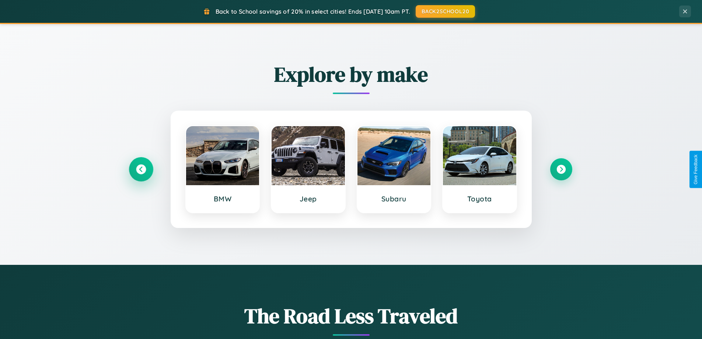 This screenshot has height=339, width=702. Describe the element at coordinates (480, 199) in the screenshot. I see `h3: Toyota` at that location.